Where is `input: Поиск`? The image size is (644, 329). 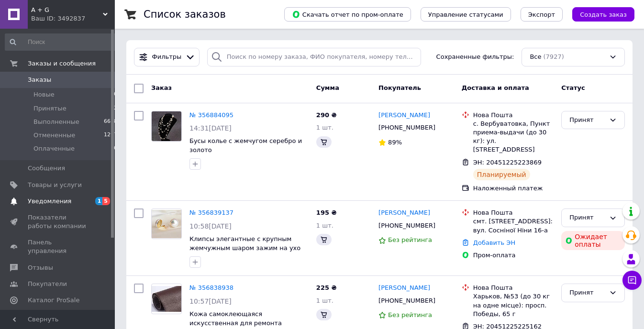
input: Поиск is located at coordinates (61, 42).